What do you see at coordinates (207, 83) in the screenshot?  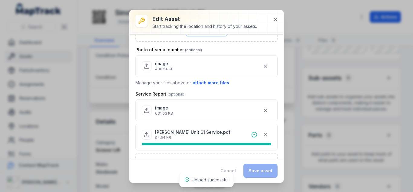 I see `p: Manage your files above or` at bounding box center [207, 83].